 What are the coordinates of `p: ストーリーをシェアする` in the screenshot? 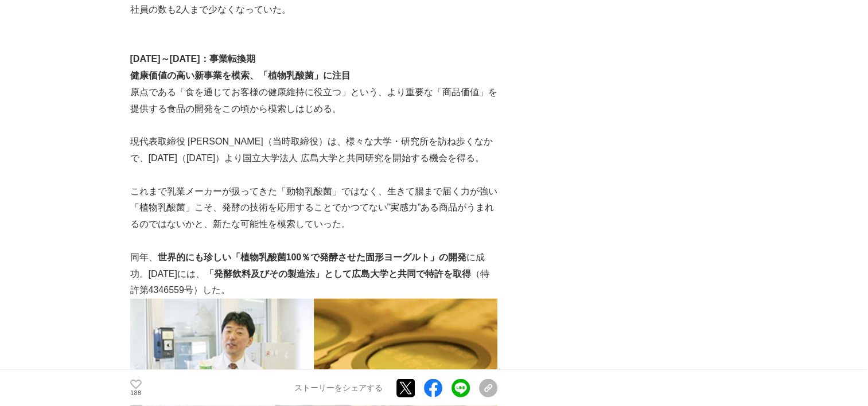 It's located at (338, 388).